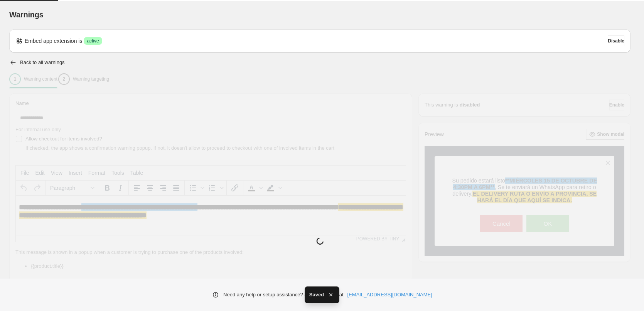 The image size is (644, 311). What do you see at coordinates (316, 295) in the screenshot?
I see `span: Saved` at bounding box center [316, 295].